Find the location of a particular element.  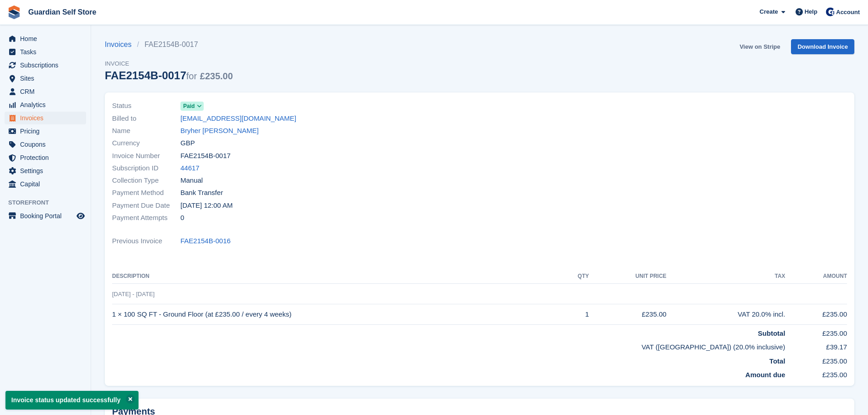

td: 1 is located at coordinates (575, 314).